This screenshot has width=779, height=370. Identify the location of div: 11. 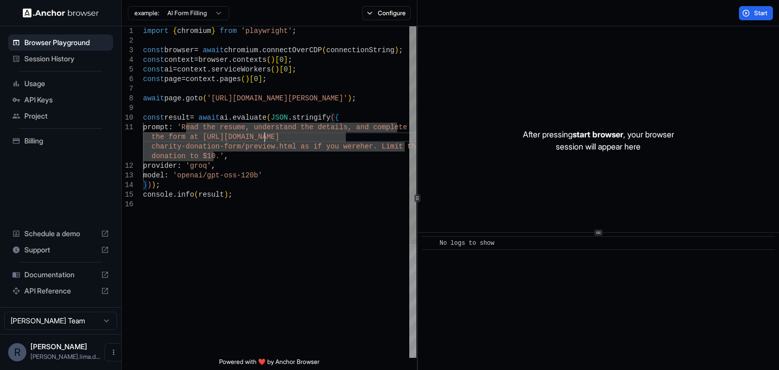
(127, 127).